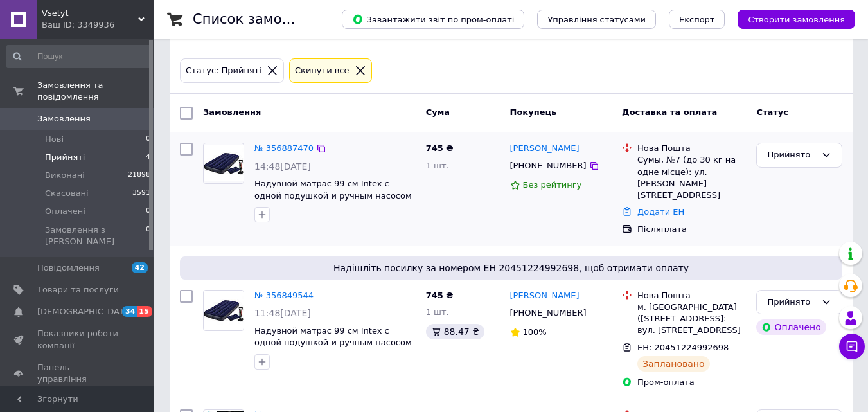 The width and height of the screenshot is (868, 412). What do you see at coordinates (697, 19) in the screenshot?
I see `button: Експорт` at bounding box center [697, 19].